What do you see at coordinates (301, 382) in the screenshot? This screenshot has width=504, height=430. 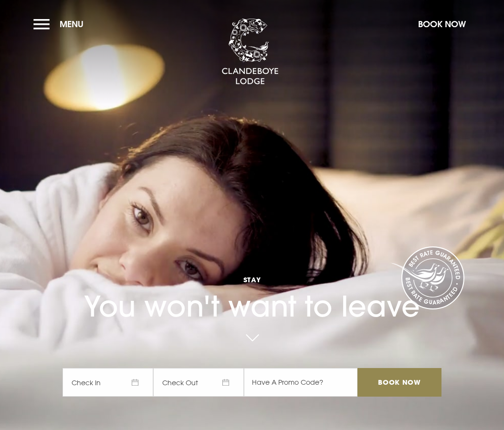 I see `input: Have A Promo Code?` at bounding box center [301, 382].